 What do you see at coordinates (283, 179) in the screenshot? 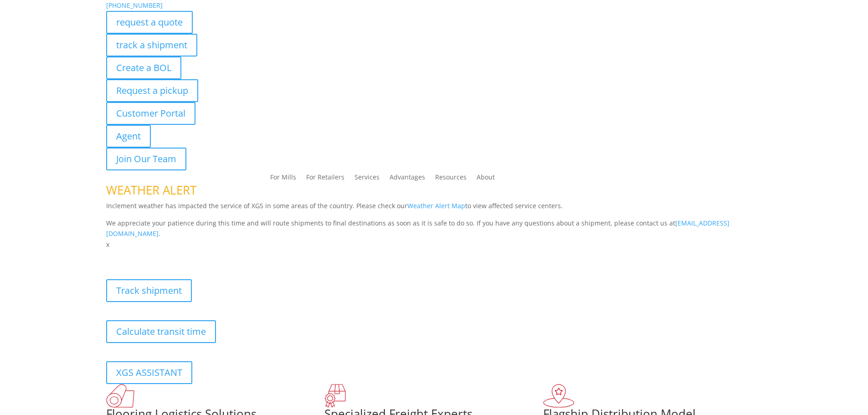
I see `a: For Mills` at bounding box center [283, 179].